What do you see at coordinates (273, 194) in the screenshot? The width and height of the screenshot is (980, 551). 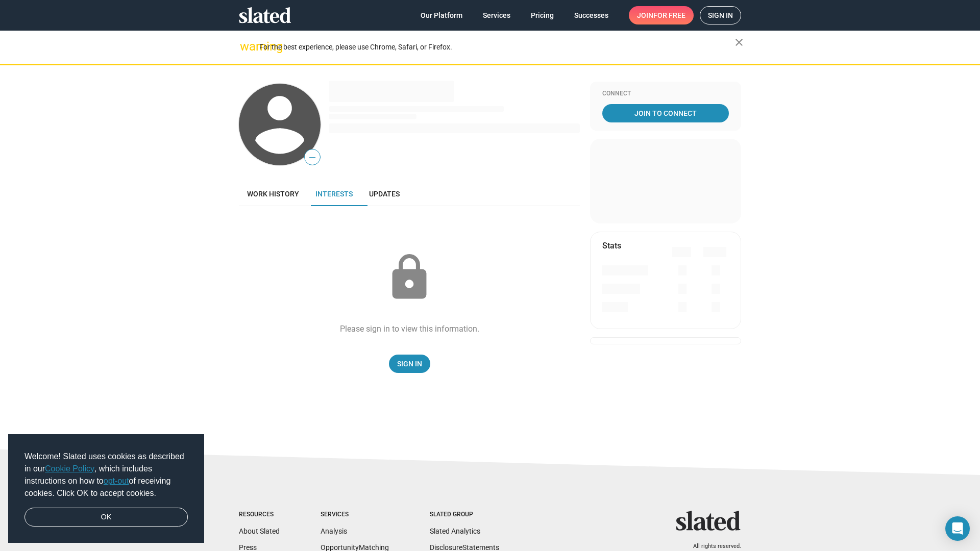 I see `span: Work history` at bounding box center [273, 194].